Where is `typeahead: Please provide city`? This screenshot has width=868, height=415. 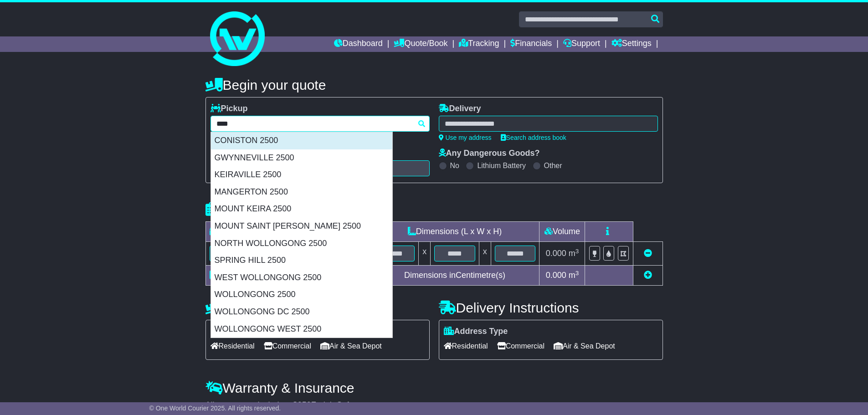 typeahead: Please provide city is located at coordinates (320, 123).